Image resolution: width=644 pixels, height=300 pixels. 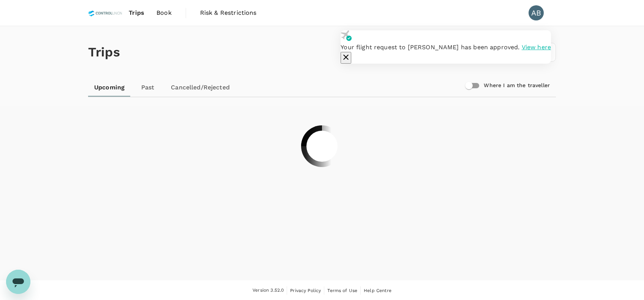 What do you see at coordinates (377, 290) in the screenshot?
I see `a: Help Centre` at bounding box center [377, 290].